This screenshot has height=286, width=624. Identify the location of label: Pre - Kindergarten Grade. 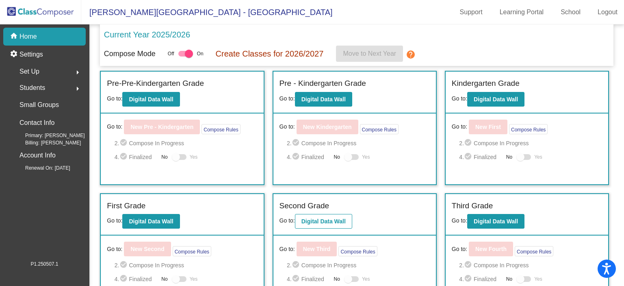
(323, 83).